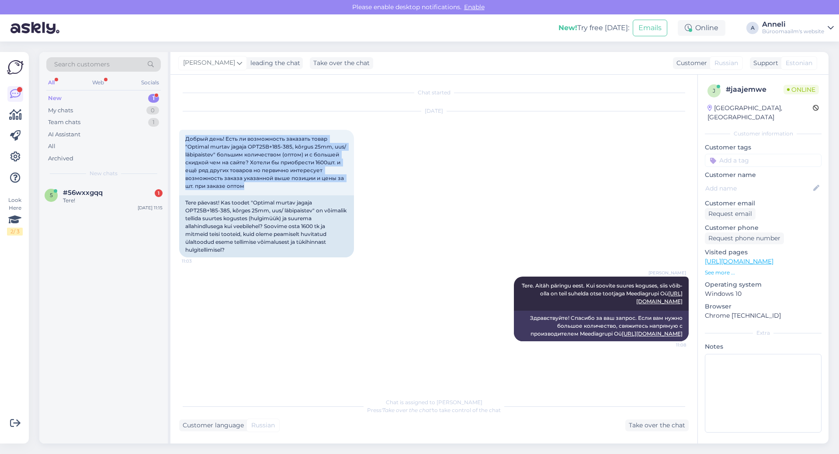 The width and height of the screenshot is (839, 454). What do you see at coordinates (212, 425) in the screenshot?
I see `div: Customer language` at bounding box center [212, 425].